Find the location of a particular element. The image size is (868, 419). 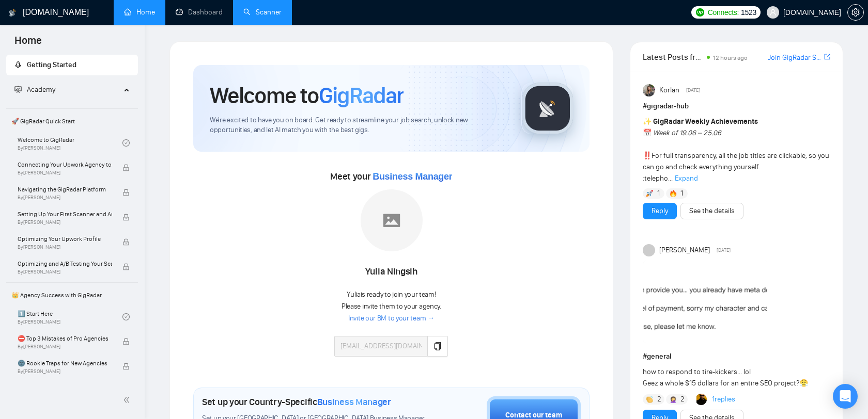

button: copy is located at coordinates (437, 346).